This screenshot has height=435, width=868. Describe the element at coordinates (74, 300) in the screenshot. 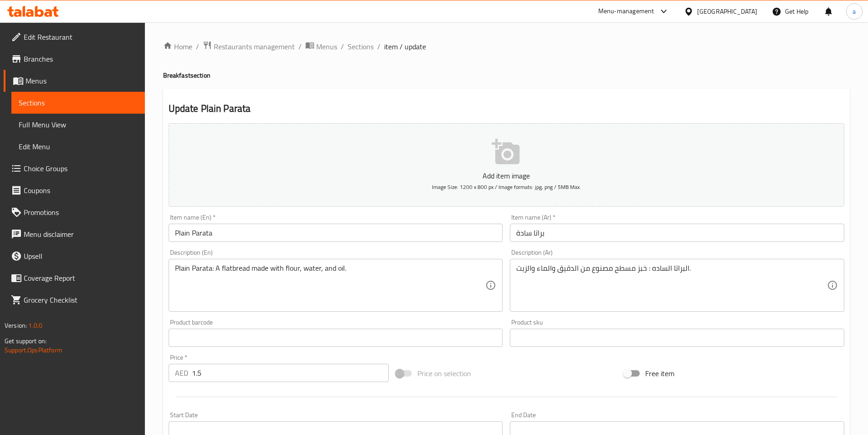

I see `a: Grocery Checklist` at that location.